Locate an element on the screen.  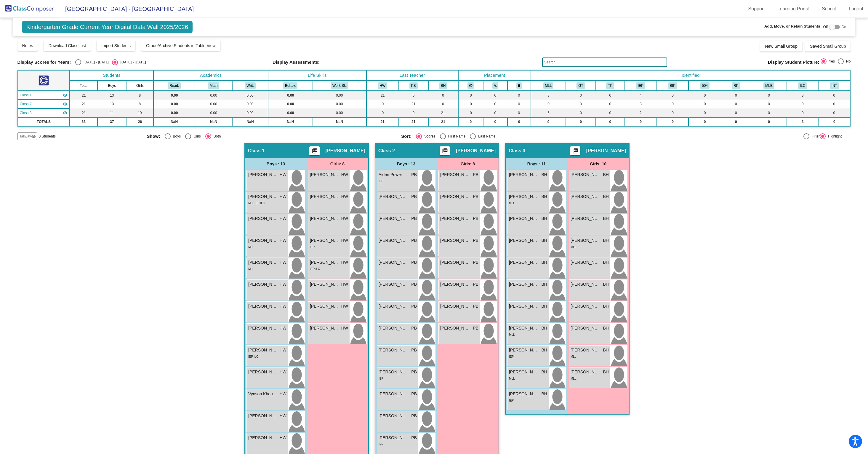
span: Add, Move, or Retain Students is located at coordinates (792, 27).